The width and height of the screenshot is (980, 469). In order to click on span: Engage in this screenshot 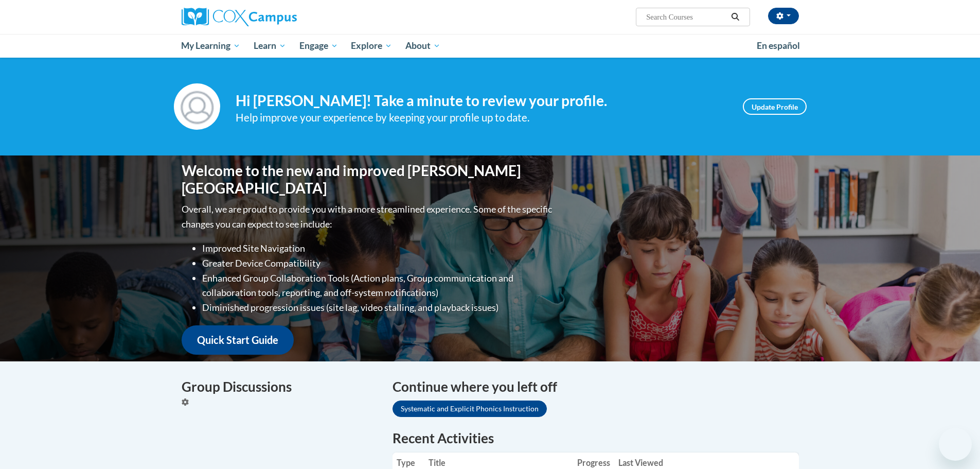, I will do `click(318, 46)`.